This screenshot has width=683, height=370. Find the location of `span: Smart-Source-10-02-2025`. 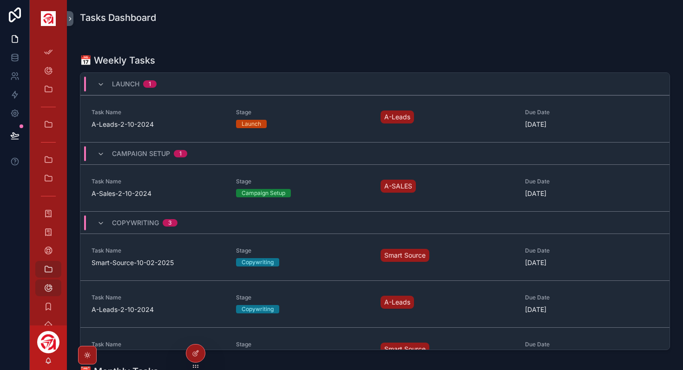

span: Smart-Source-10-02-2025 is located at coordinates (158, 263).